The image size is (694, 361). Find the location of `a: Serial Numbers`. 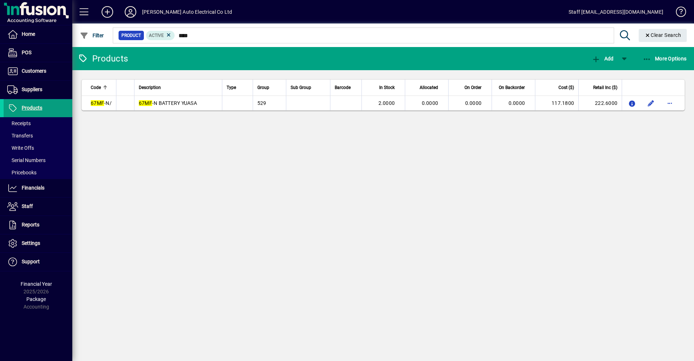

a: Serial Numbers is located at coordinates (38, 160).